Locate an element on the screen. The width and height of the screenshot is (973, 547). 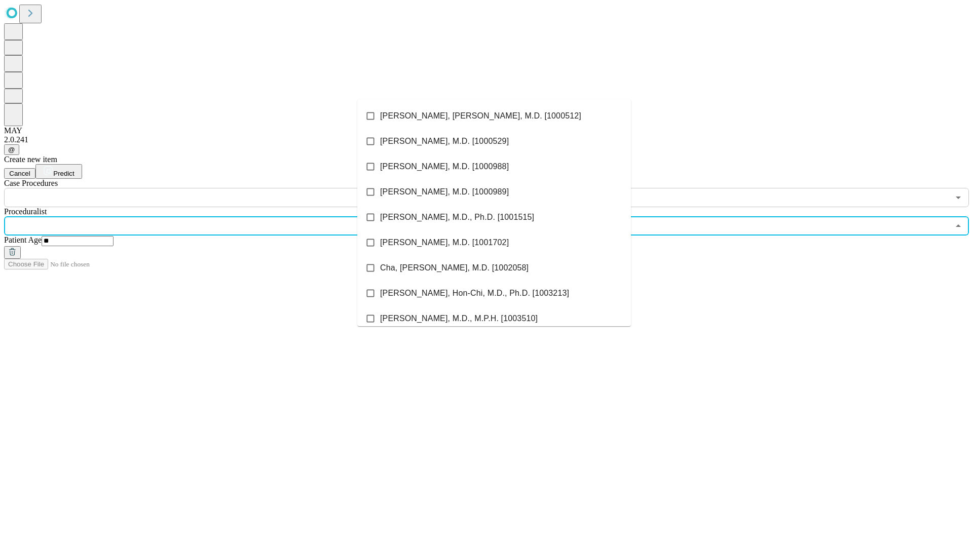
button: Close is located at coordinates (958, 226).